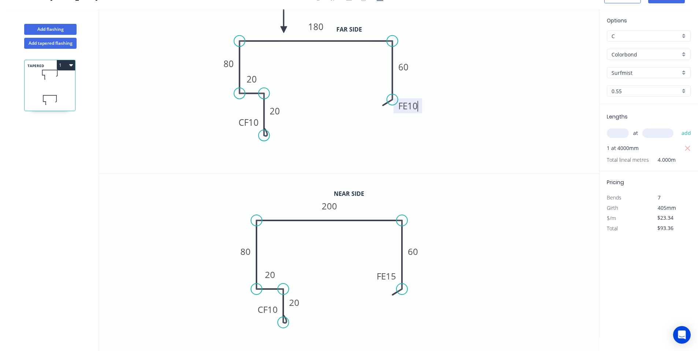  Describe the element at coordinates (611, 218) in the screenshot. I see `span: $/m` at that location.